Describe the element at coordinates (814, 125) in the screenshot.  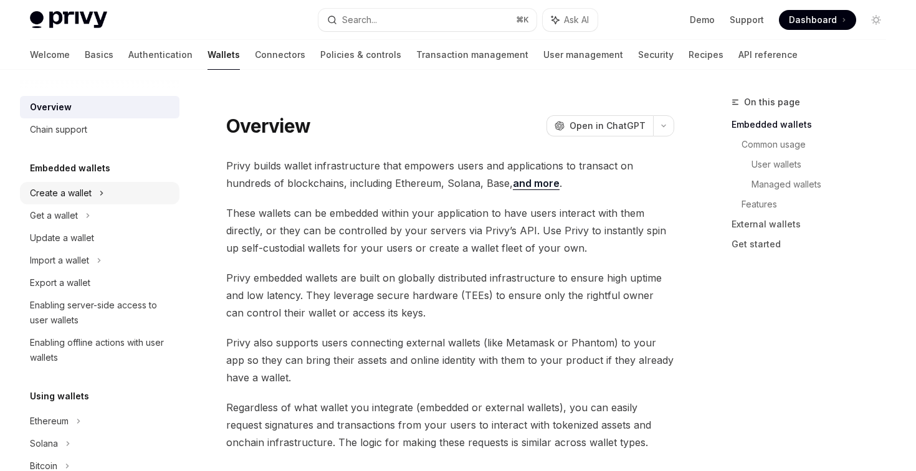
I see `a: Embedded wallets` at that location.